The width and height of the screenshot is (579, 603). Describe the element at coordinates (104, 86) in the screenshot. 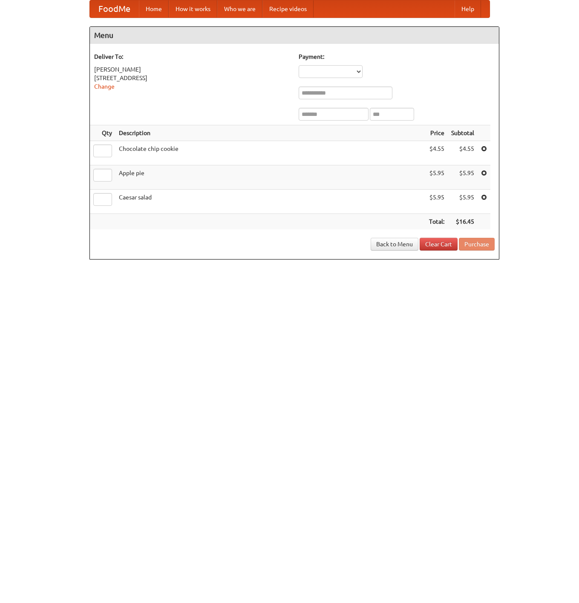

I see `a: Change` at that location.